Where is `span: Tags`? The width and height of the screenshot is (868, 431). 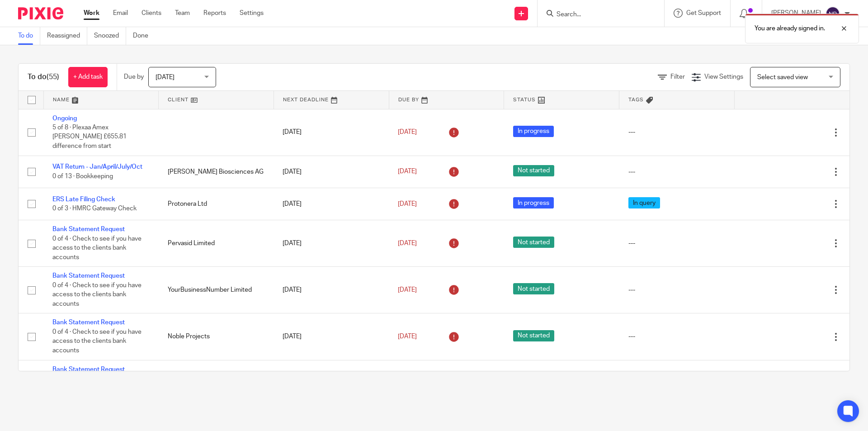
span: Tags is located at coordinates (636, 100).